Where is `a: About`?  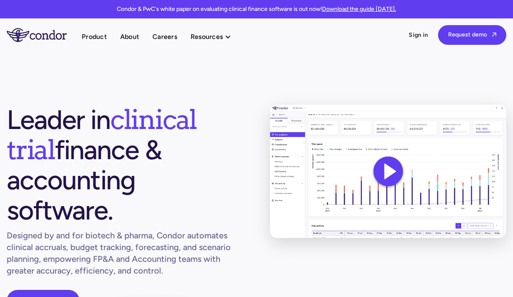 a: About is located at coordinates (129, 36).